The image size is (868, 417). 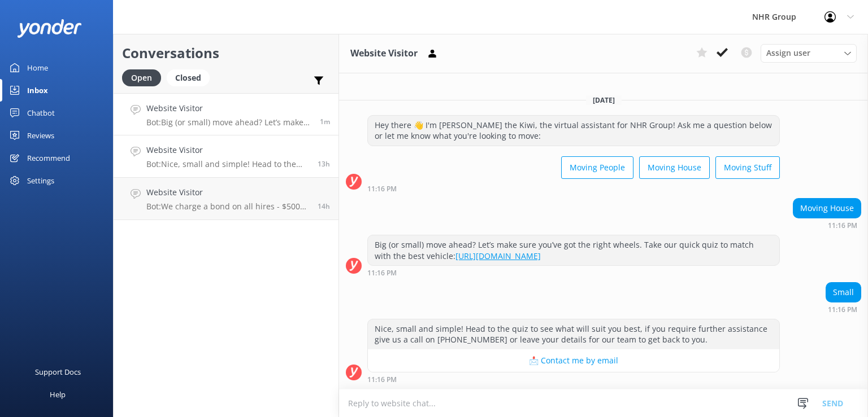 What do you see at coordinates (188, 78) in the screenshot?
I see `div: Closed` at bounding box center [188, 78].